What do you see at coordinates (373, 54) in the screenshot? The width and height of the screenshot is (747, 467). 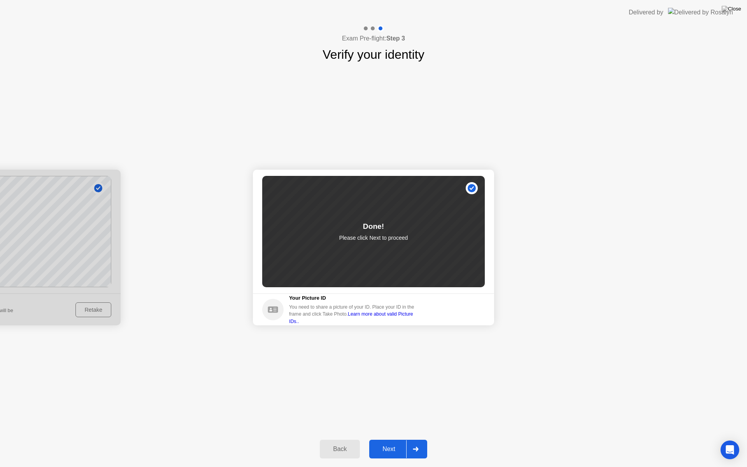 I see `h1: Verify your identity` at bounding box center [373, 54].